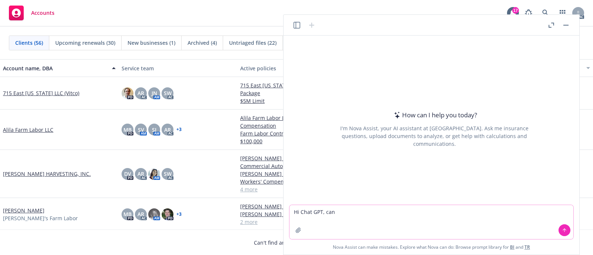  Describe the element at coordinates (127, 174) in the screenshot. I see `span: DV` at that location.